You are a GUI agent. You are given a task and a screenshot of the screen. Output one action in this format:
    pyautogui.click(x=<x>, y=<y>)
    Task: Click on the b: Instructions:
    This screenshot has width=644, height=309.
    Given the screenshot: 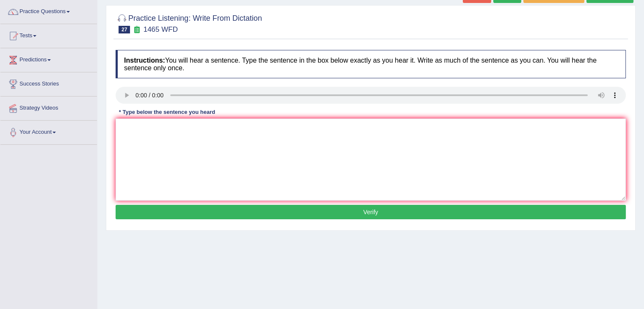 What is the action you would take?
    pyautogui.click(x=144, y=60)
    